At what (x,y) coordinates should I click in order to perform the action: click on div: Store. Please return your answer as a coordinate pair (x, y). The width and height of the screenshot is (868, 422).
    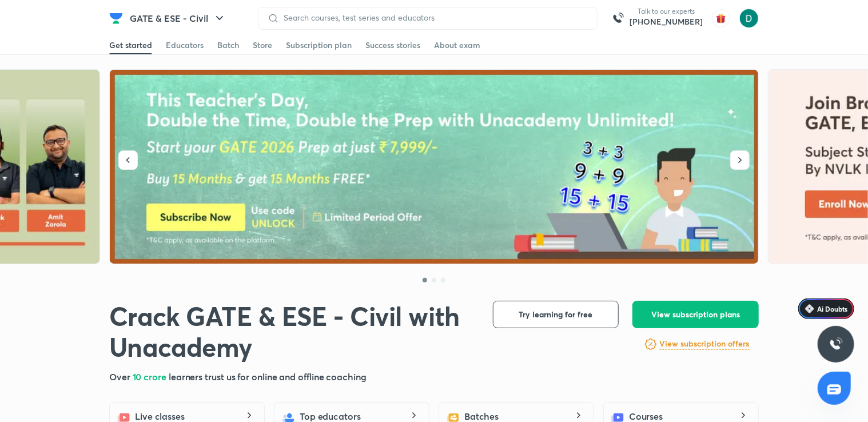
    Looking at the image, I should click on (263, 45).